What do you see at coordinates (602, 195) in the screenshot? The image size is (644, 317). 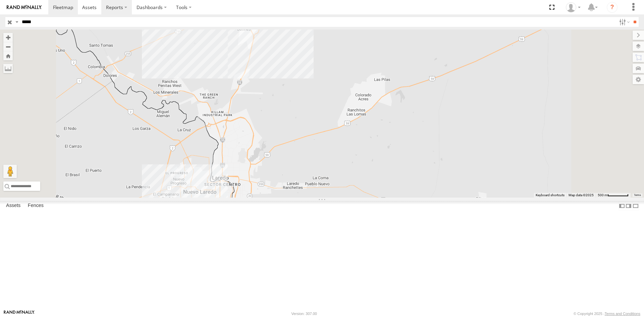 I see `span: 500 m` at bounding box center [602, 195].